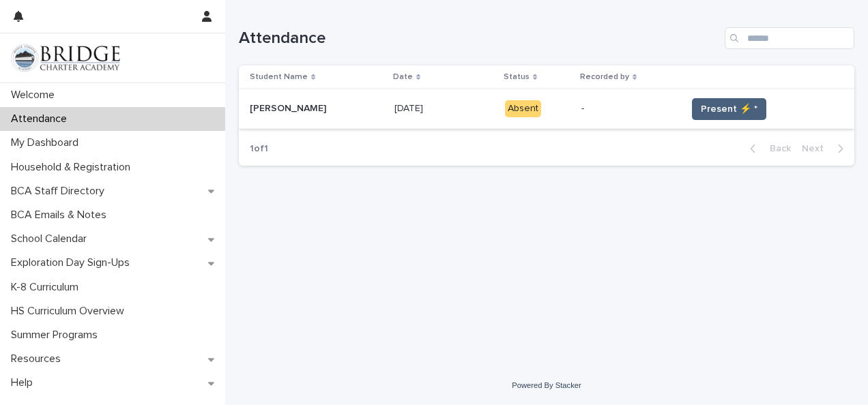  What do you see at coordinates (25, 383) in the screenshot?
I see `p: Help` at bounding box center [25, 383].